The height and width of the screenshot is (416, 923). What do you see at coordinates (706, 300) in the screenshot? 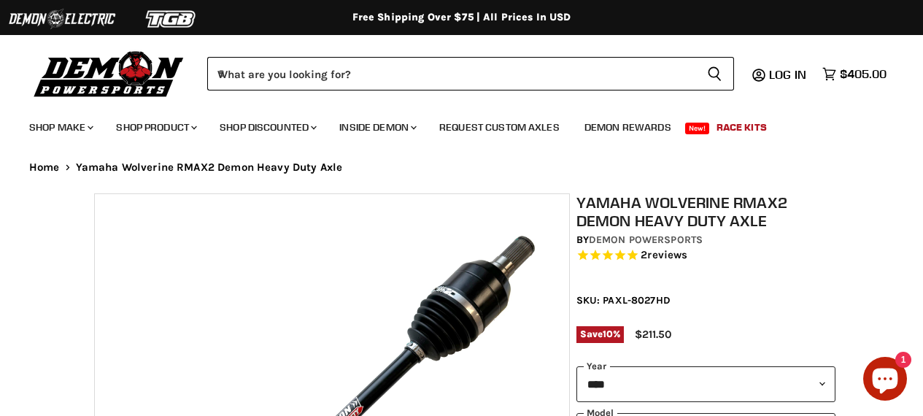
I see `div: SKU: PAXL-8027HD` at bounding box center [706, 300].